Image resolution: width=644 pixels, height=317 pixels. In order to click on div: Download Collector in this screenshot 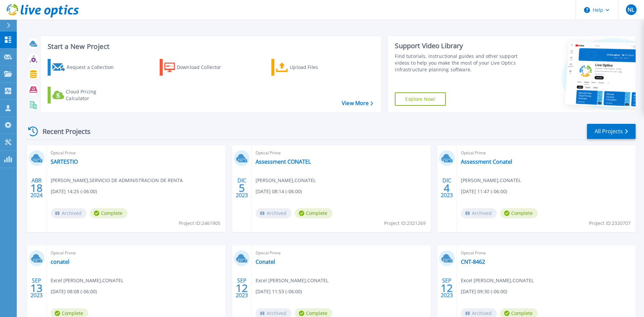, I will do `click(204, 67)`.